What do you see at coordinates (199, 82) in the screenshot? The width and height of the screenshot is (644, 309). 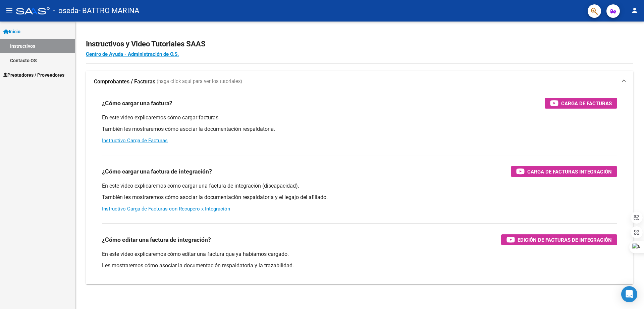 I see `span: (haga click aquí para ver los tutoriales)` at bounding box center [199, 82].